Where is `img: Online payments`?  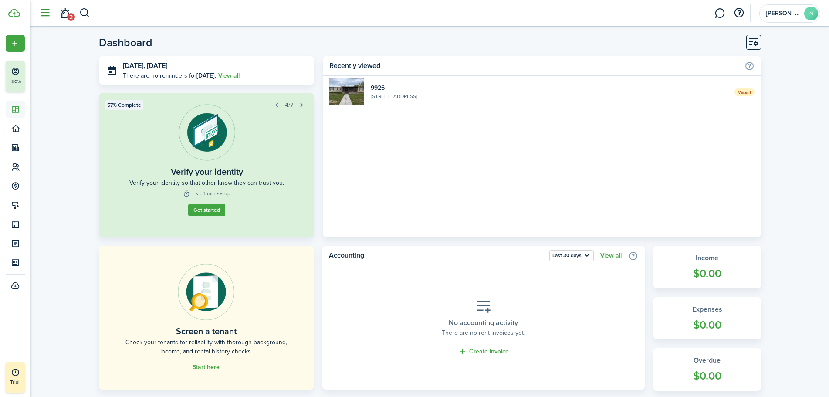
img: Online payments is located at coordinates (206, 292).